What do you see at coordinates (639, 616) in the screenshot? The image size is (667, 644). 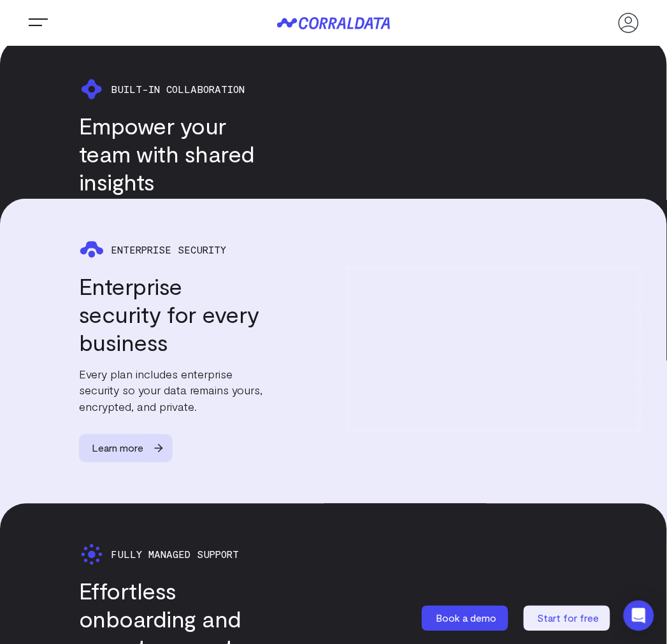 I see `div: Open Intercom Messenger` at bounding box center [639, 616].